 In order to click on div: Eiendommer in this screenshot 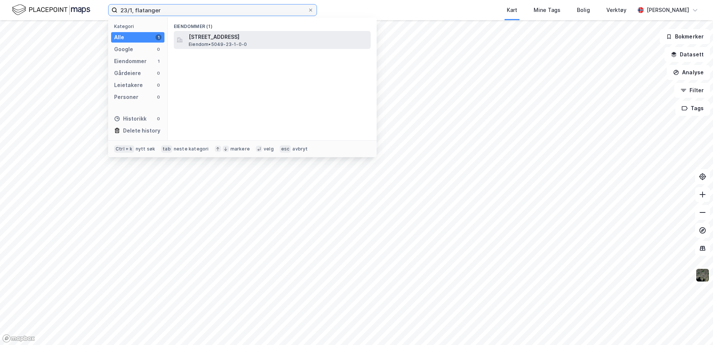, I will do `click(130, 61)`.